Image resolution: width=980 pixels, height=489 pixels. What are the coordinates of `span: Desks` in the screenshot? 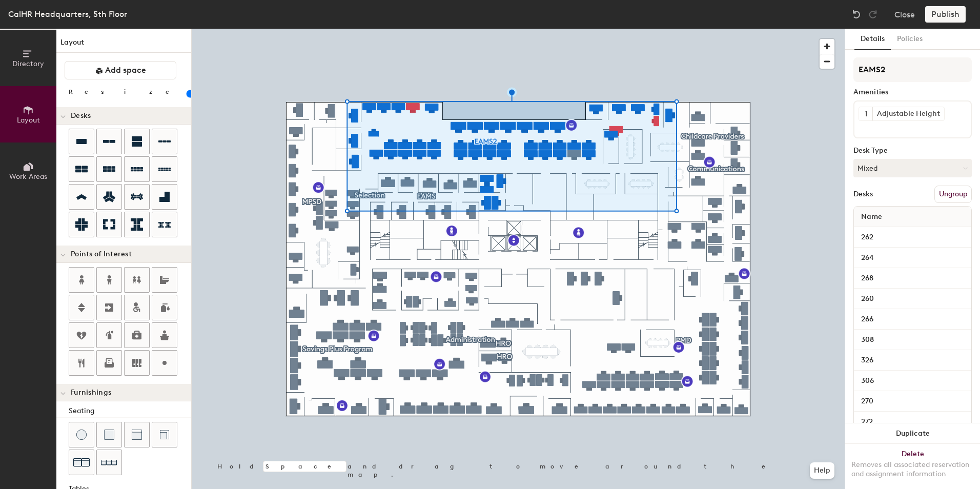 It's located at (81, 116).